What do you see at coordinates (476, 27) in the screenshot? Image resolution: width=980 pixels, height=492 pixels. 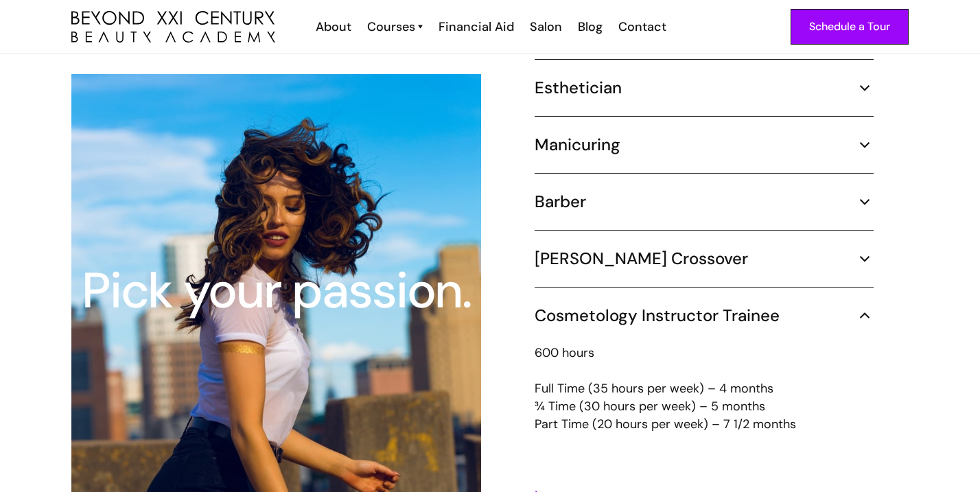 I see `div: Financial Aid` at bounding box center [476, 27].